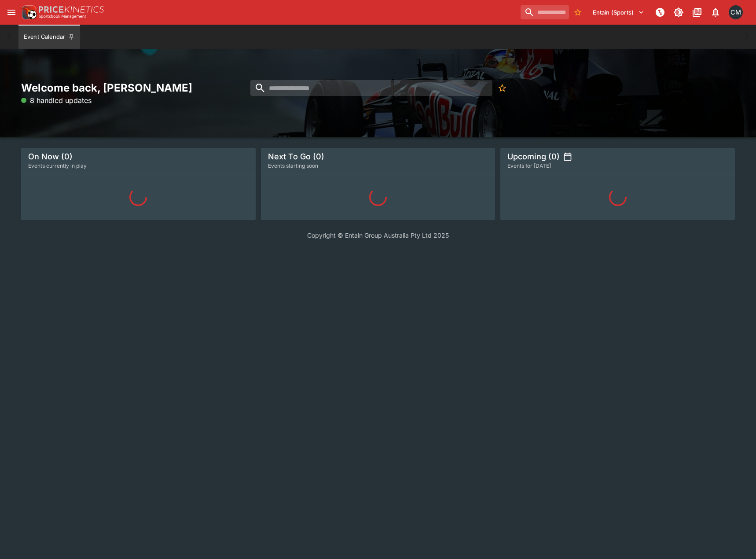  I want to click on p: 8 handled updates, so click(56, 100).